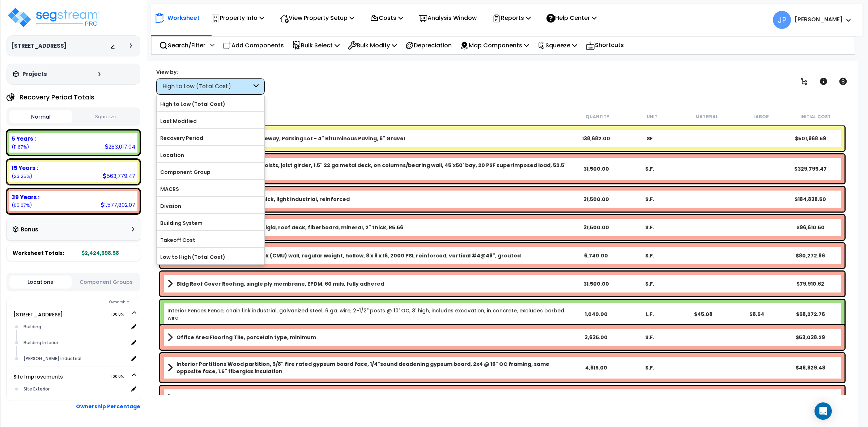 This screenshot has height=427, width=868. I want to click on div: Shortcuts, so click(605, 45).